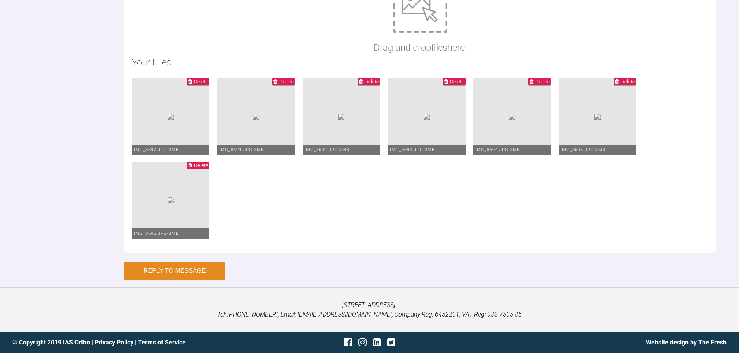  I want to click on p: Drag and drop files here!, so click(420, 48).